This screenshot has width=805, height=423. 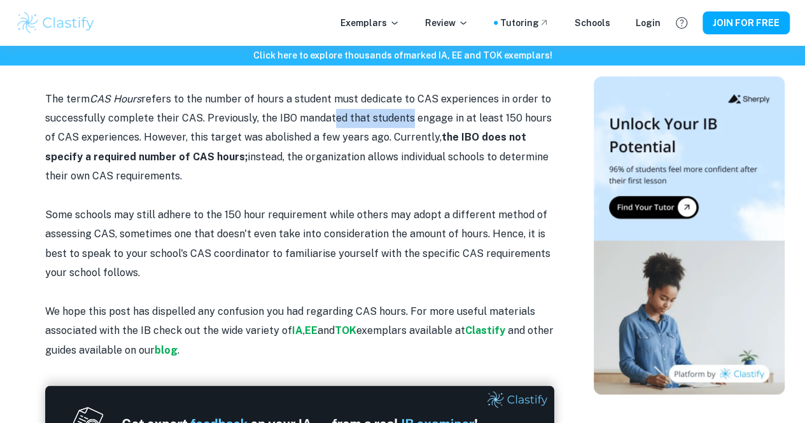 I want to click on a: Schools, so click(x=593, y=23).